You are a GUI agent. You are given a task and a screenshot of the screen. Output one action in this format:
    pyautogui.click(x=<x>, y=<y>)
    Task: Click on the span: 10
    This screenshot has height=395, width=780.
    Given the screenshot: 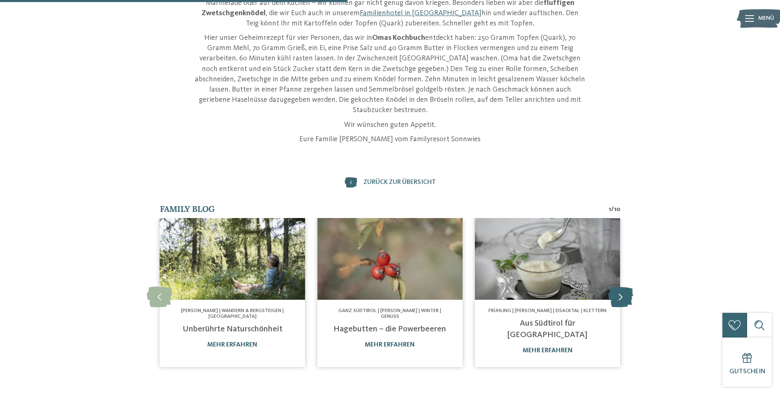 What is the action you would take?
    pyautogui.click(x=617, y=210)
    